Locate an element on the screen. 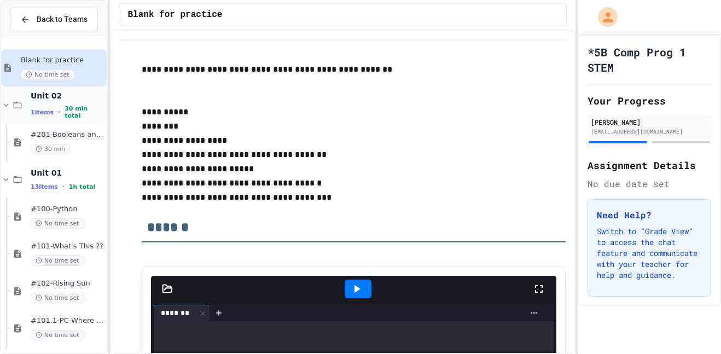 This screenshot has width=721, height=354. span: 30 min is located at coordinates (50, 149).